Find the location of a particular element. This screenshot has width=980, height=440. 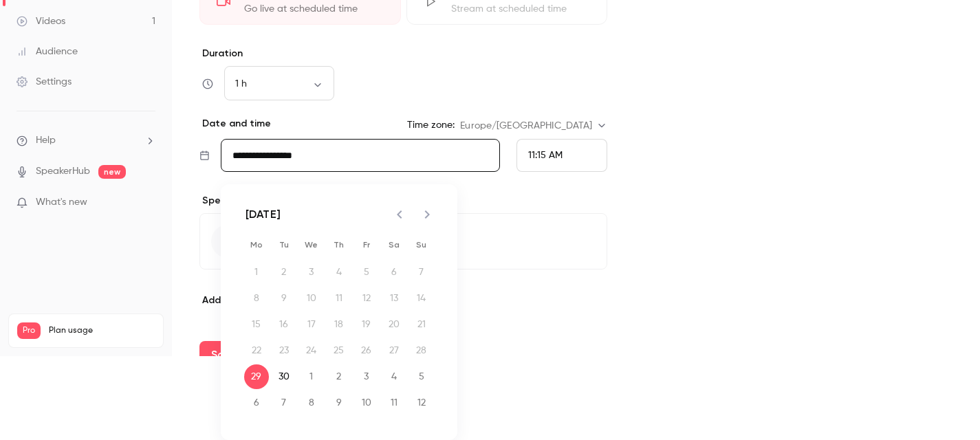

button: 10 is located at coordinates (366, 403).